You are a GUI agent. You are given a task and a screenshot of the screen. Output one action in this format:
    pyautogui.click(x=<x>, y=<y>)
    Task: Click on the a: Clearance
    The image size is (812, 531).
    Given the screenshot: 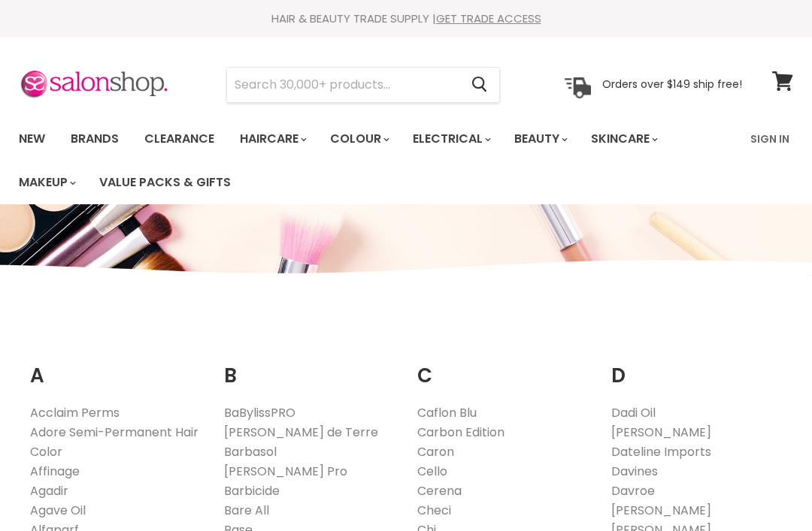 What is the action you would take?
    pyautogui.click(x=179, y=139)
    